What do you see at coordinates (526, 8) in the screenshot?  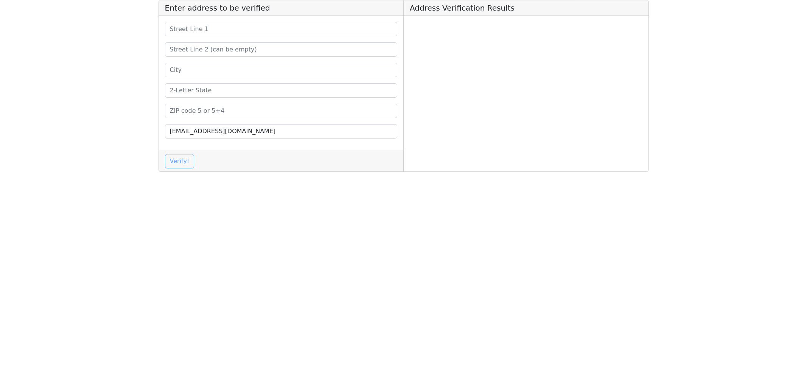 I see `h5: Address Verification Results` at bounding box center [526, 8].